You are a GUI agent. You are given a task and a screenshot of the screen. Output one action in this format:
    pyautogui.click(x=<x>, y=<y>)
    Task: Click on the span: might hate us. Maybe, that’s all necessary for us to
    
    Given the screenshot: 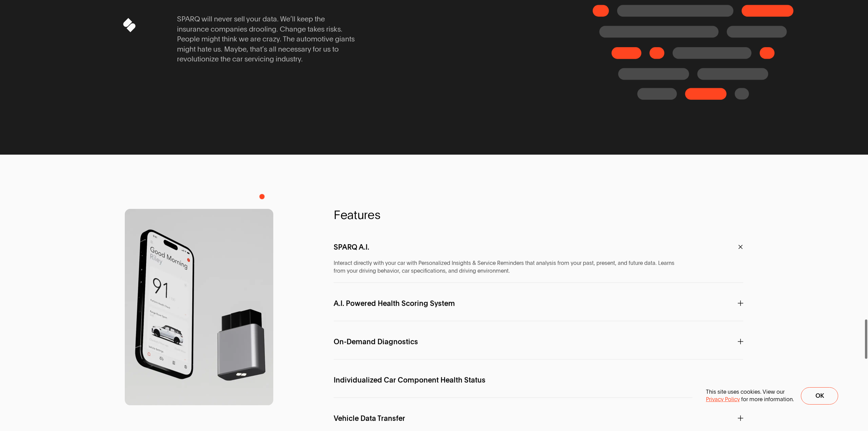 What is the action you would take?
    pyautogui.click(x=258, y=49)
    